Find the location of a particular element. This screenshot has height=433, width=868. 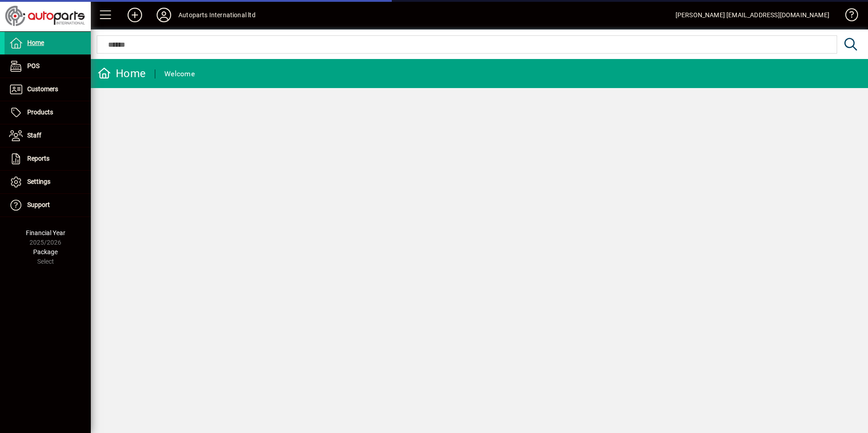

div: Autoparts International ltd is located at coordinates (217, 15).